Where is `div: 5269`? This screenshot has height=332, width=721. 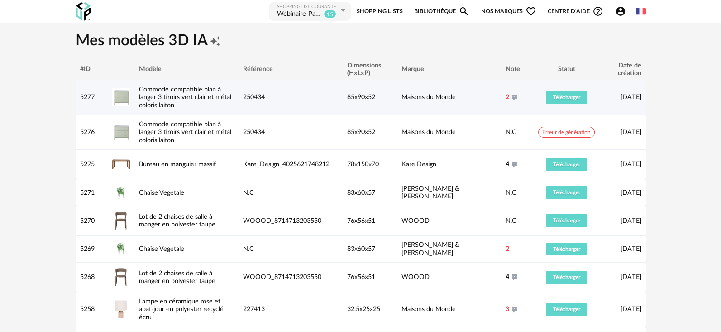
div: 5269 is located at coordinates (91, 248).